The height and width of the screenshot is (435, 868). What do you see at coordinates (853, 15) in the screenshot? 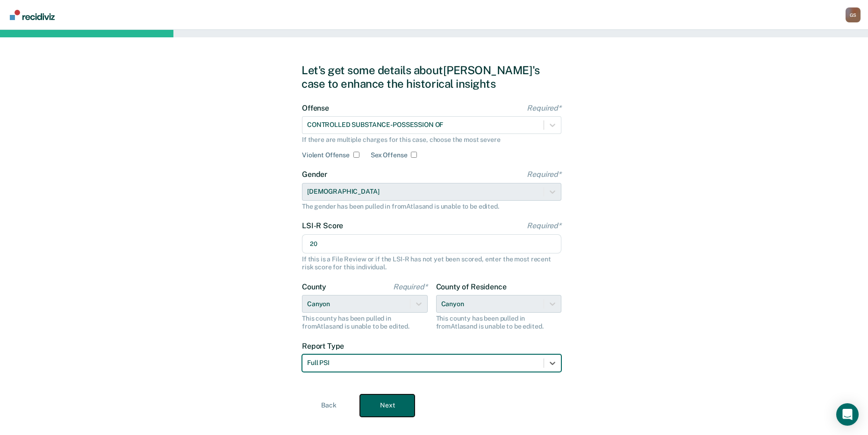
I see `div: G S` at bounding box center [853, 15].